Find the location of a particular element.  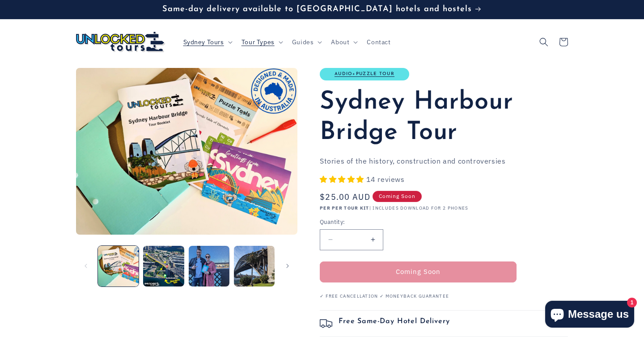

inbox-online-store-chat: Shopify online store chat is located at coordinates (589, 315).